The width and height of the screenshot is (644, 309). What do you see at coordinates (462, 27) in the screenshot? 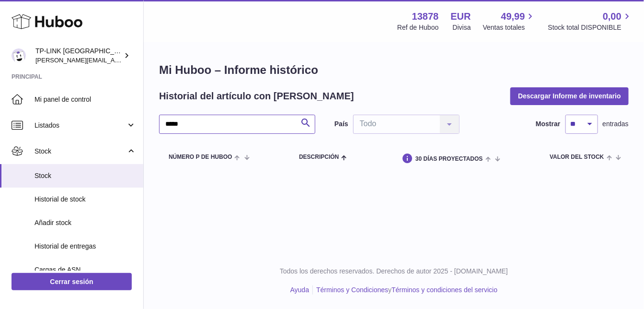
I see `div: Divisa` at bounding box center [462, 27].